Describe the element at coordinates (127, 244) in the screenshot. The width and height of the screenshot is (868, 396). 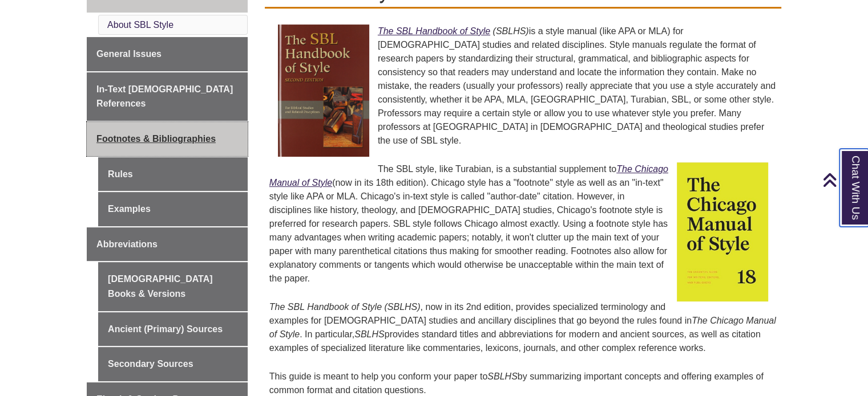
I see `span: Abbreviations` at that location.